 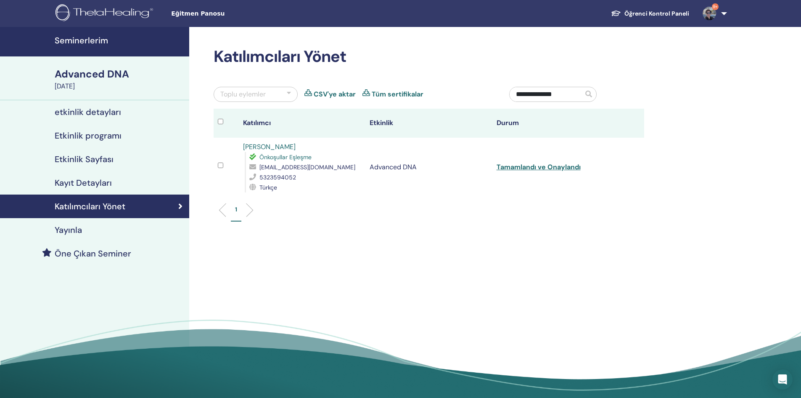 What do you see at coordinates (106, 13) in the screenshot?
I see `img: logo.png` at bounding box center [106, 13].